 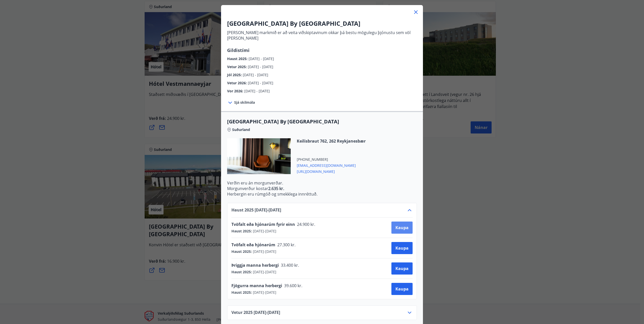 I want to click on strong: 2.635 kr., so click(x=276, y=188).